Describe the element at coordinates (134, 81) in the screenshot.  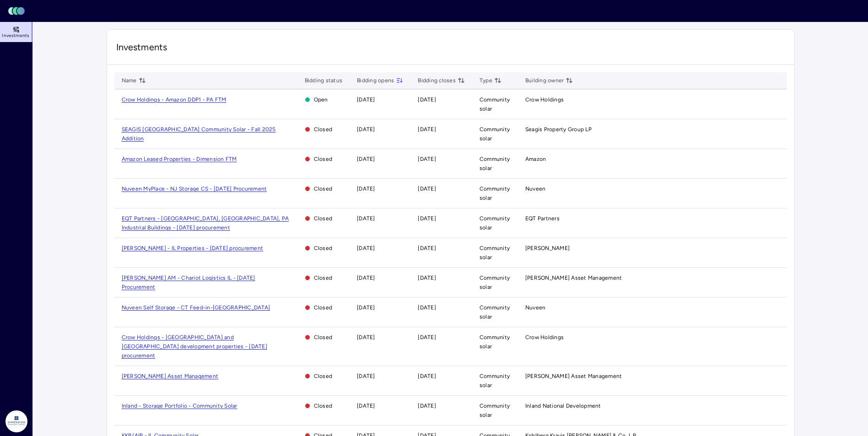
I see `span: Name` at that location.